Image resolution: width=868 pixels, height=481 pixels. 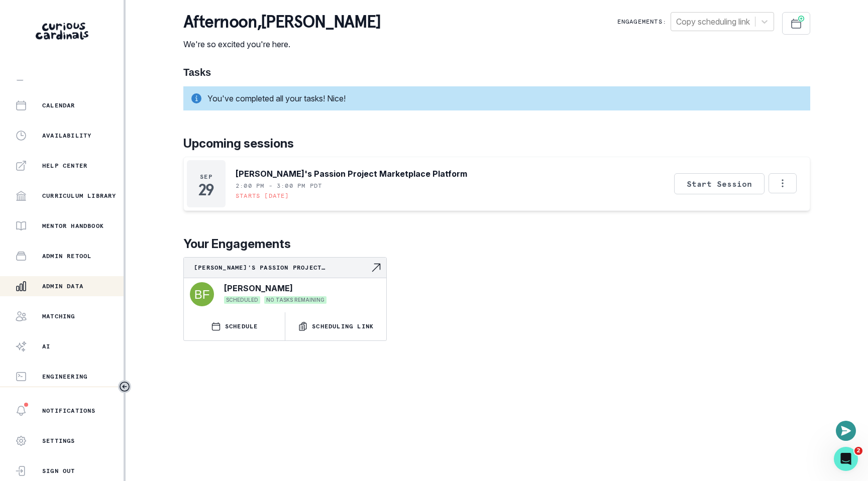 I want to click on p: AI, so click(x=46, y=346).